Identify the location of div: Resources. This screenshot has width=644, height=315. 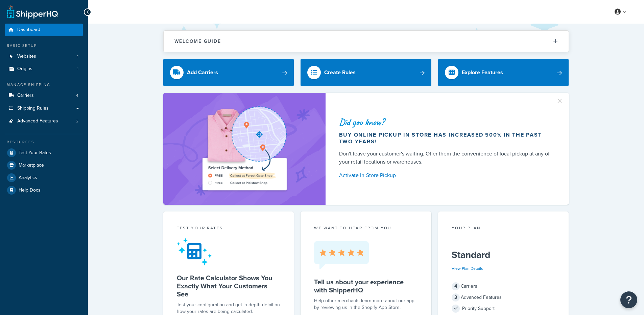
(44, 142).